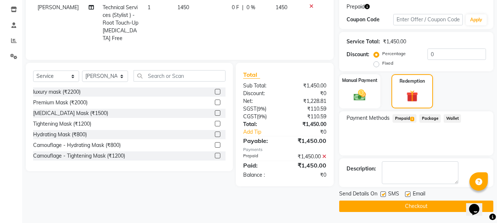  I want to click on label: Redemption, so click(412, 81).